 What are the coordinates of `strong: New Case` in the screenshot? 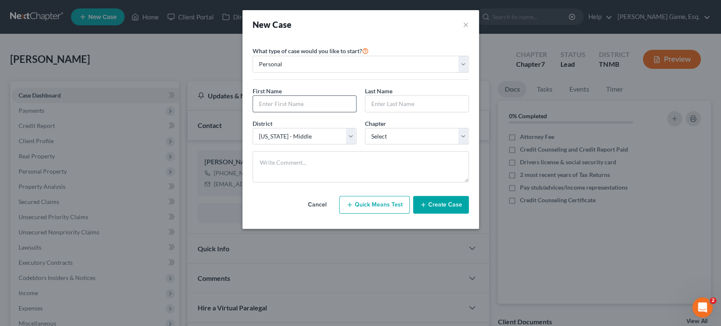 It's located at (272, 25).